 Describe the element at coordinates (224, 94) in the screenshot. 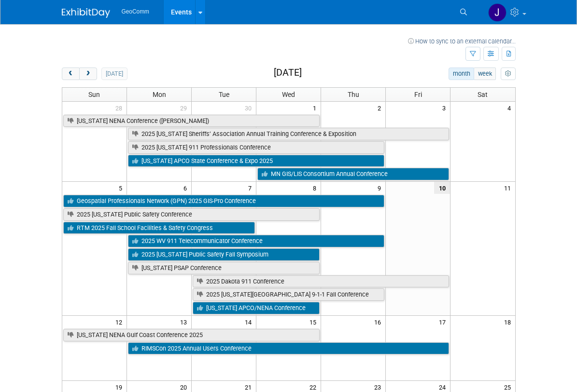

I see `span: Tue` at that location.